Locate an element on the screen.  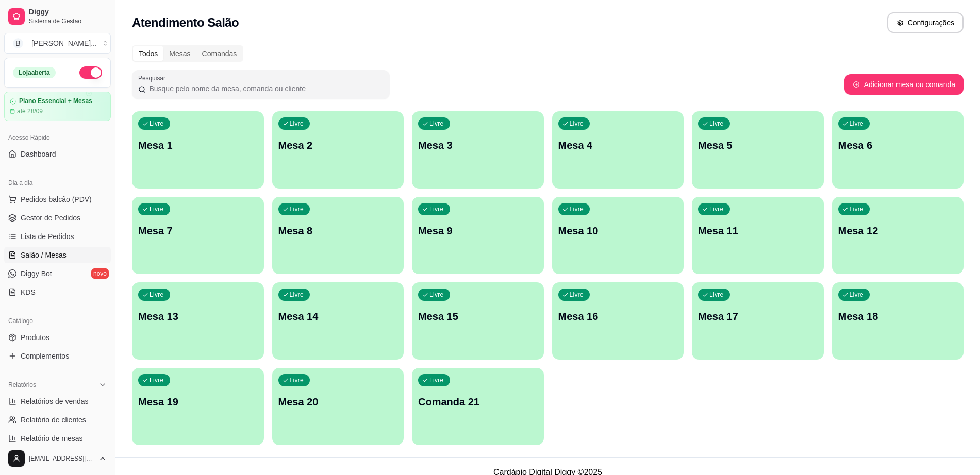
button: LivreMesa 9 is located at coordinates (478, 236).